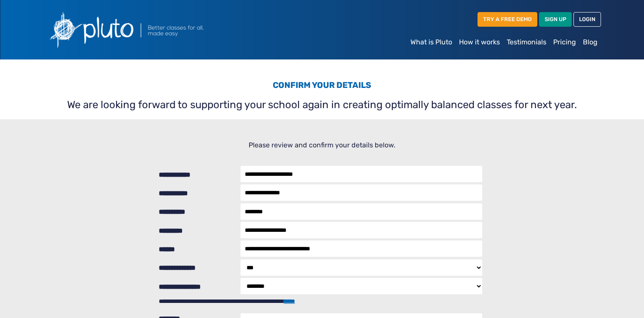  What do you see at coordinates (556, 19) in the screenshot?
I see `a: SIGN UP` at bounding box center [556, 19].